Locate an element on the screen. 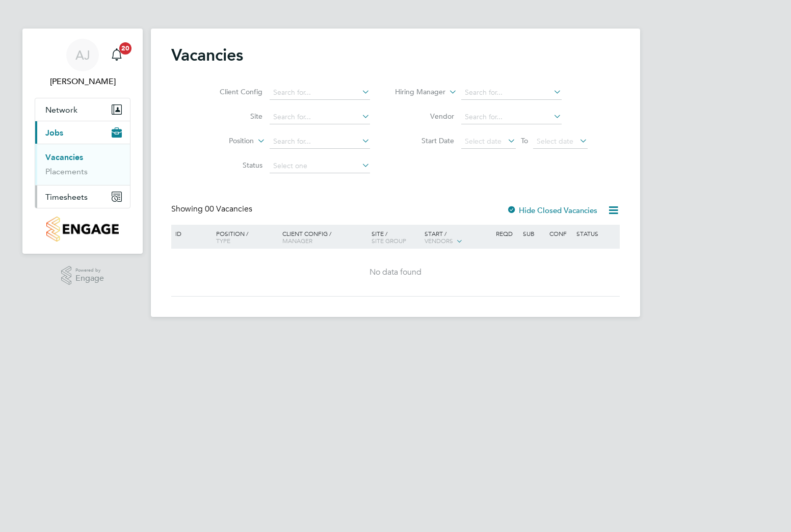 The width and height of the screenshot is (791, 532). div: Jobs is located at coordinates (82, 164).